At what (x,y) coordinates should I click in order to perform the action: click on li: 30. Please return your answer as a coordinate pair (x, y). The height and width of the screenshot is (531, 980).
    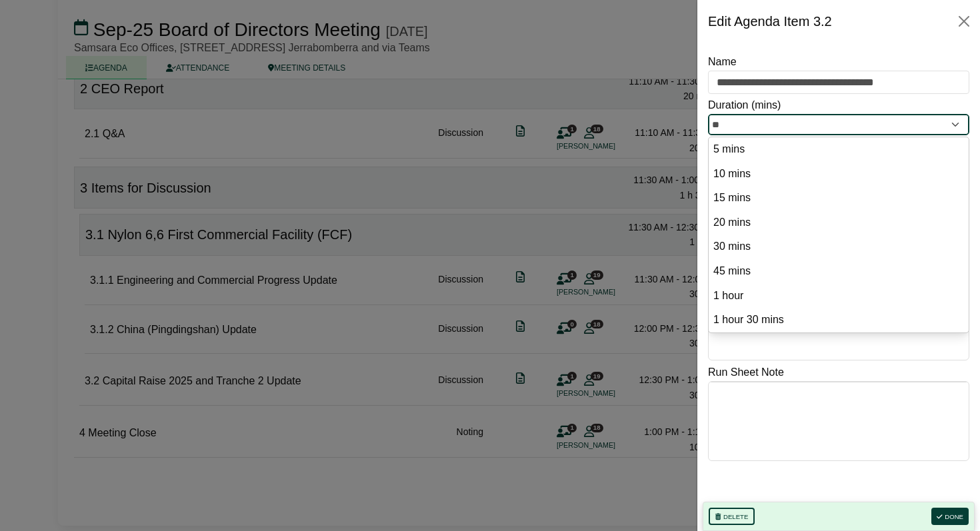
    Looking at the image, I should click on (838, 246).